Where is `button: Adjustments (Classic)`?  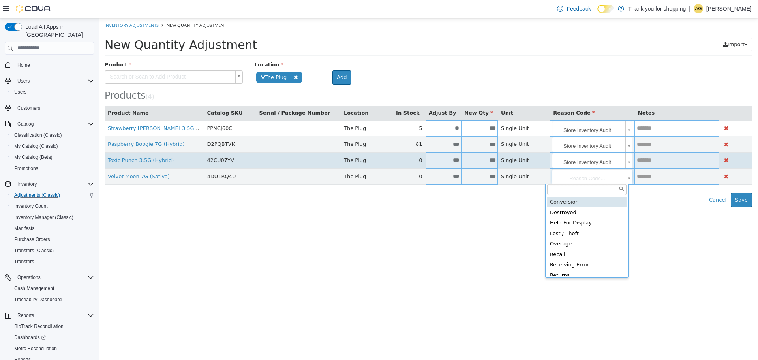 button: Adjustments (Classic) is located at coordinates (52, 195).